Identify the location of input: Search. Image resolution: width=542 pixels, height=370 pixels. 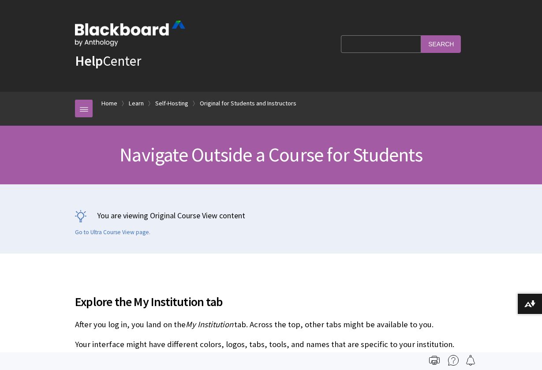
(441, 44).